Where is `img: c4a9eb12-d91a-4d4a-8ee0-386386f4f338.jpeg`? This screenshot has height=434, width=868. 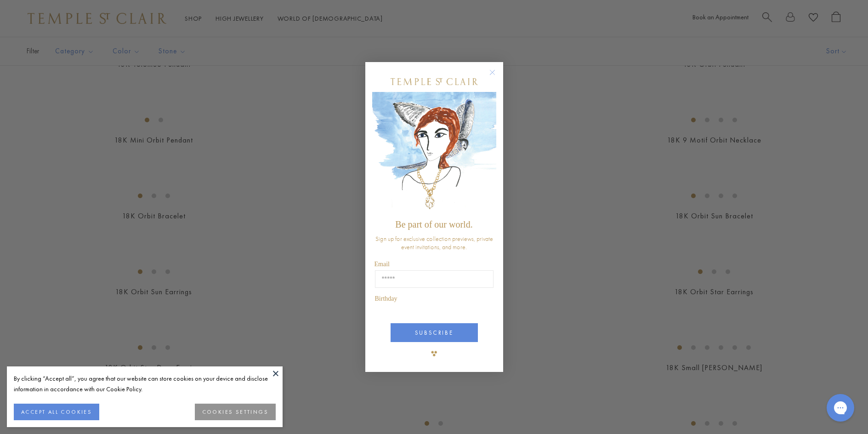
img: c4a9eb12-d91a-4d4a-8ee0-386386f4f338.jpeg is located at coordinates (434, 153).